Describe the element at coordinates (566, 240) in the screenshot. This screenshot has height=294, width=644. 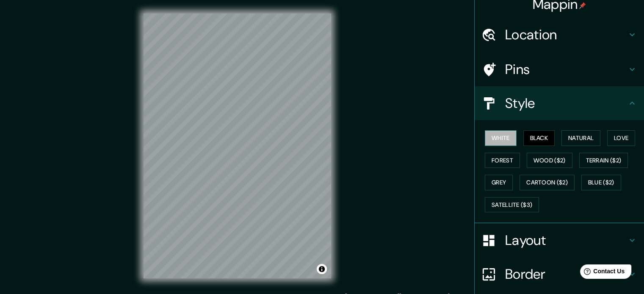
I see `h4: Layout` at that location.